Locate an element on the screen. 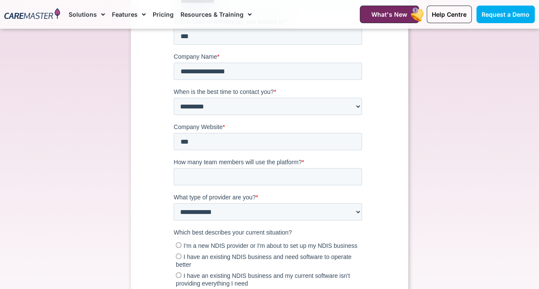  span: What's New is located at coordinates (389, 14).